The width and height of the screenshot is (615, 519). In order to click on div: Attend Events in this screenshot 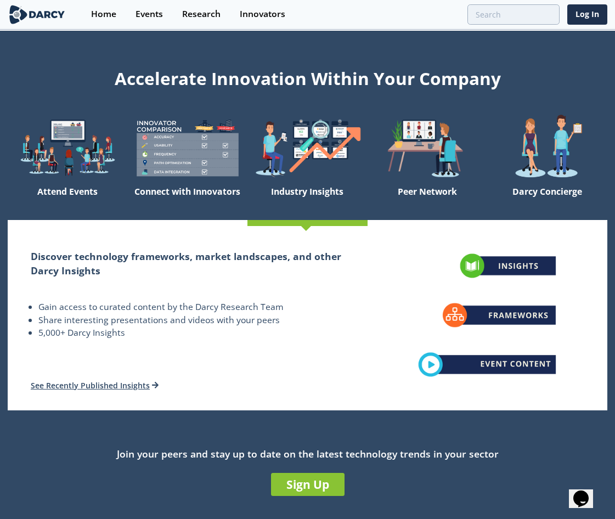, I will do `click(68, 201)`.